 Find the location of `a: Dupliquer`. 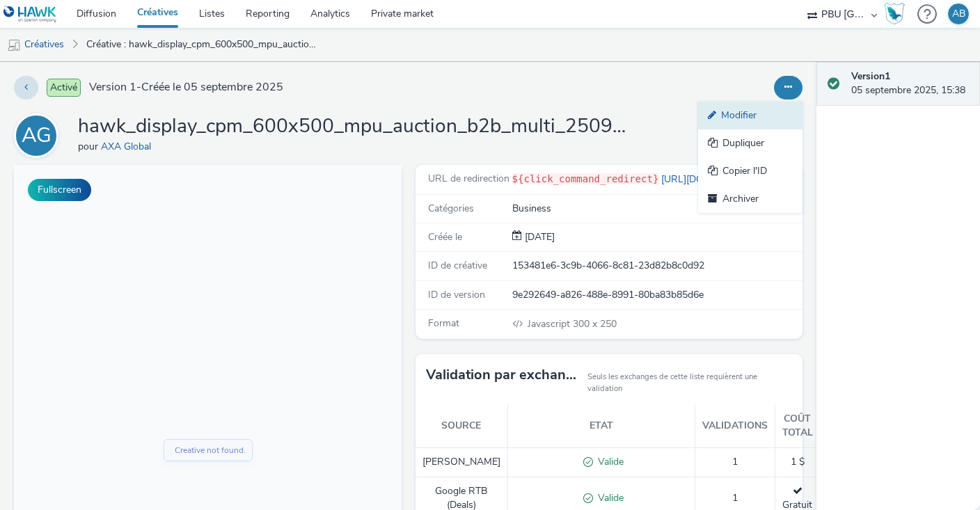

a: Dupliquer is located at coordinates (750, 143).